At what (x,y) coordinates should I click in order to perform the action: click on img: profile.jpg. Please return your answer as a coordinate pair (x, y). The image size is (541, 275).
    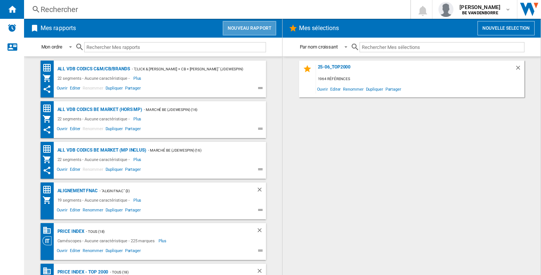
    Looking at the image, I should click on (446, 9).